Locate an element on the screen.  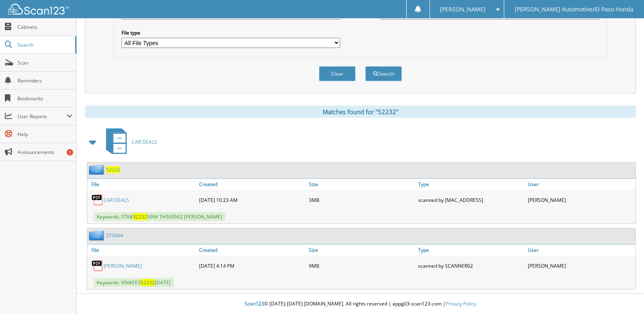
button: Clear is located at coordinates (337, 74).